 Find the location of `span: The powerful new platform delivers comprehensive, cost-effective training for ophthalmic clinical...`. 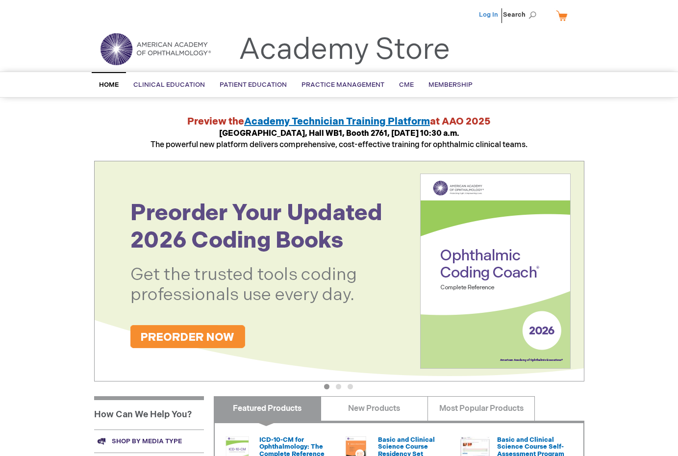

span: The powerful new platform delivers comprehensive, cost-effective training for ophthalmic clinical... is located at coordinates (339, 139).